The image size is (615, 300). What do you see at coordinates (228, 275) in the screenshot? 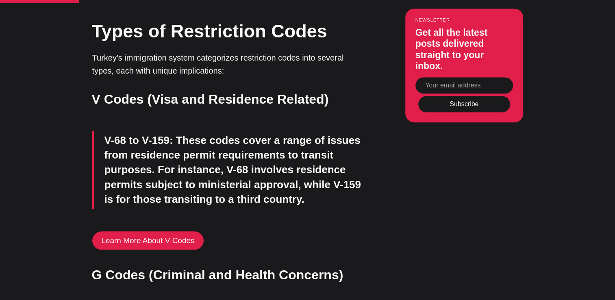
I see `h3: G Codes (Criminal and Health Concerns)` at bounding box center [228, 275].